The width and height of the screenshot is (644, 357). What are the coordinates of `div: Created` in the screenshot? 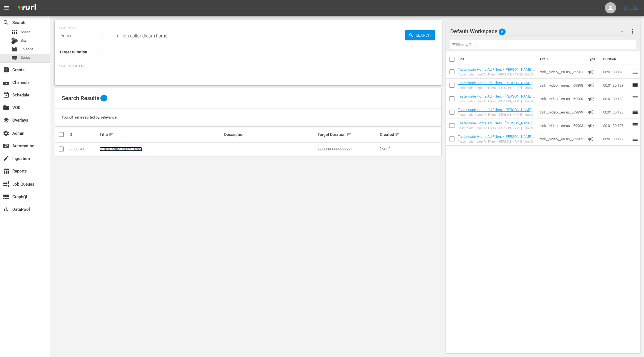 It's located at (394, 134).